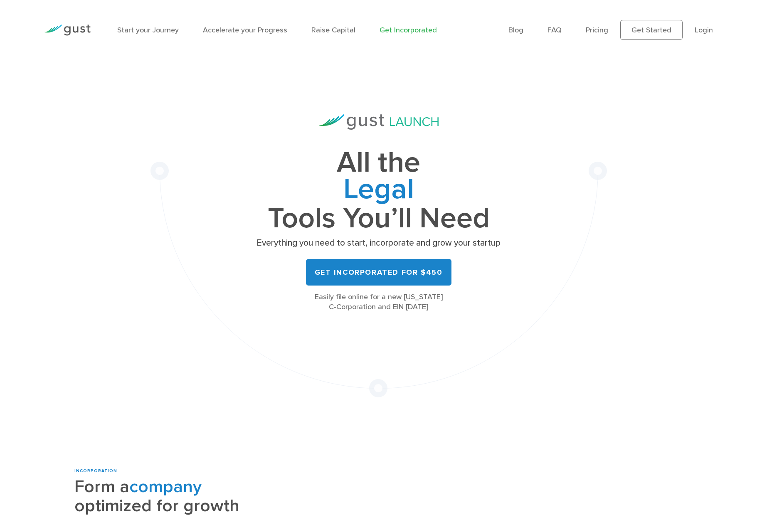  Describe the element at coordinates (597, 30) in the screenshot. I see `a: Pricing` at that location.